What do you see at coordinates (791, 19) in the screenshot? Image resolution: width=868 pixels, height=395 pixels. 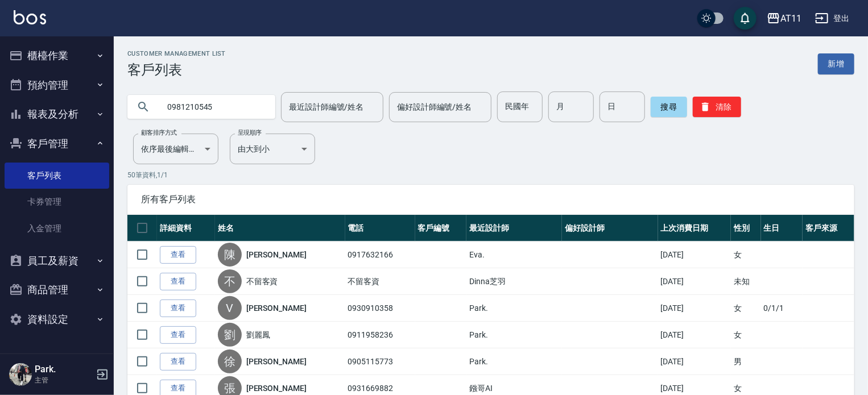 I see `div: AT11` at bounding box center [791, 19].